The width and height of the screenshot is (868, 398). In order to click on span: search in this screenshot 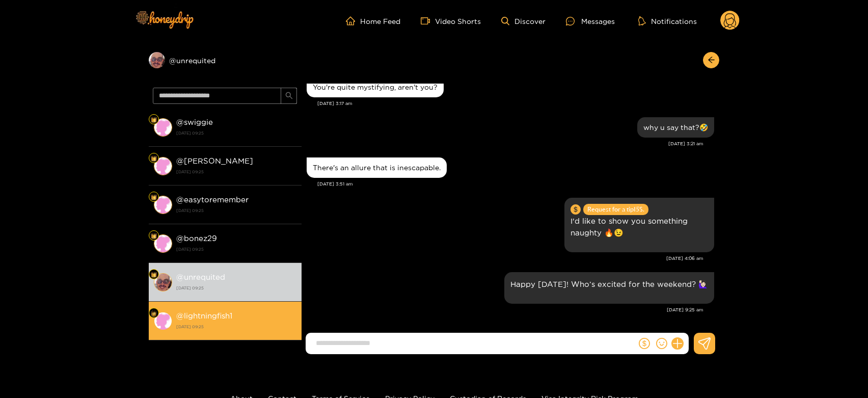, I will do `click(289, 96)`.